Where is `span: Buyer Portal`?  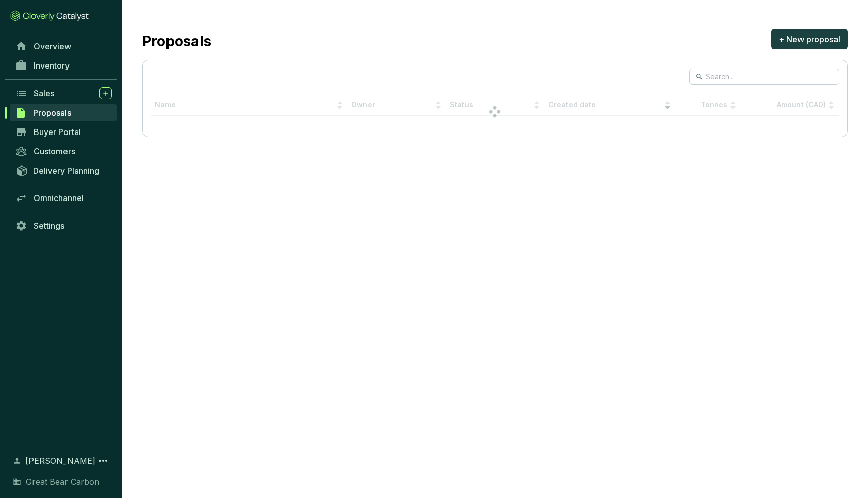 span: Buyer Portal is located at coordinates (57, 132).